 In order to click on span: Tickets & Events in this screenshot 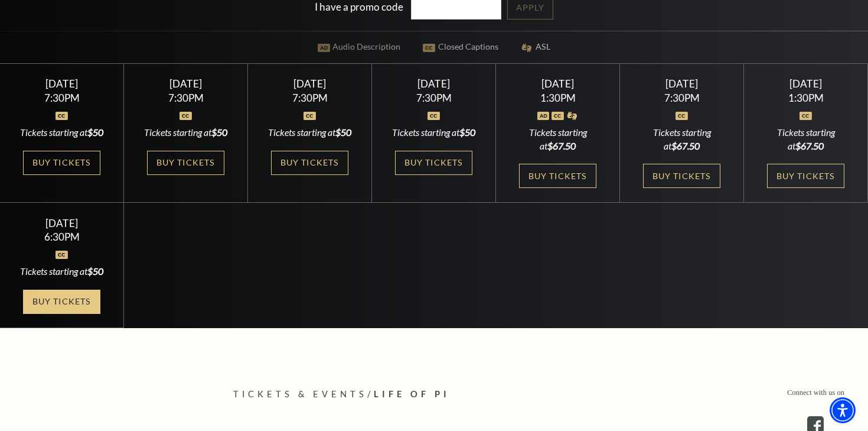, I will do `click(300, 393)`.